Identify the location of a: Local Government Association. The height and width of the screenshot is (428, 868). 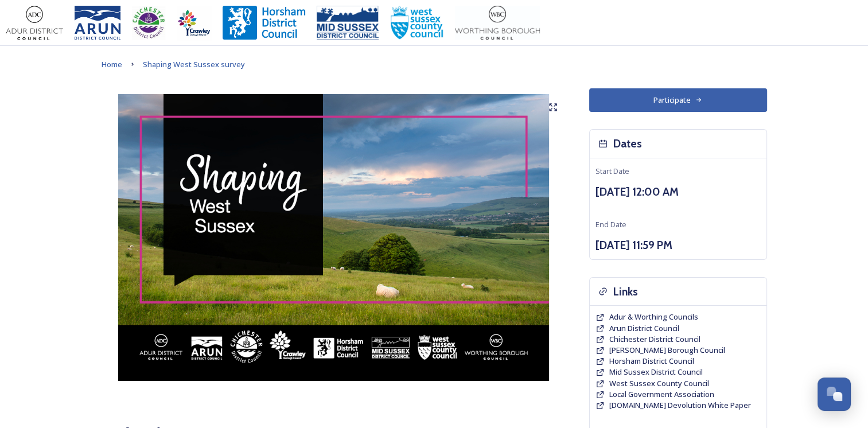
(662, 394).